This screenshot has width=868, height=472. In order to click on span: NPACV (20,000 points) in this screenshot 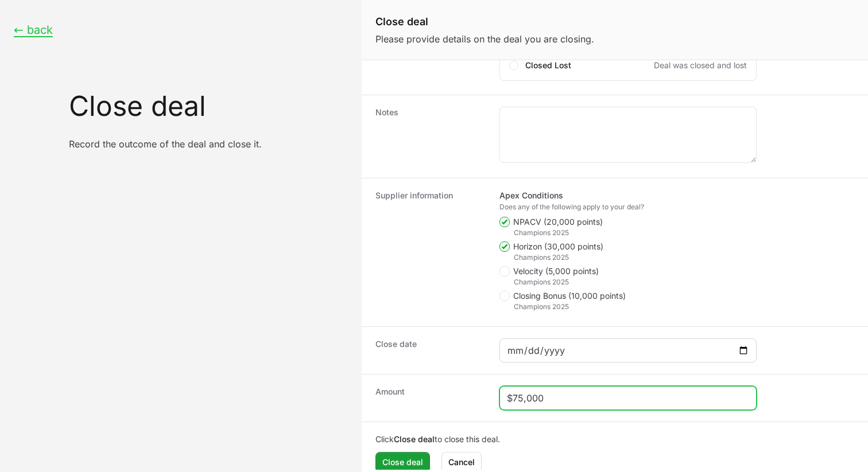, I will do `click(558, 222)`.